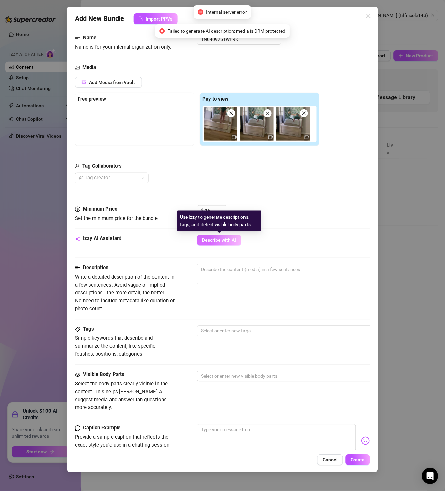 The width and height of the screenshot is (445, 491). What do you see at coordinates (78, 375) in the screenshot?
I see `span: eye` at bounding box center [78, 375].